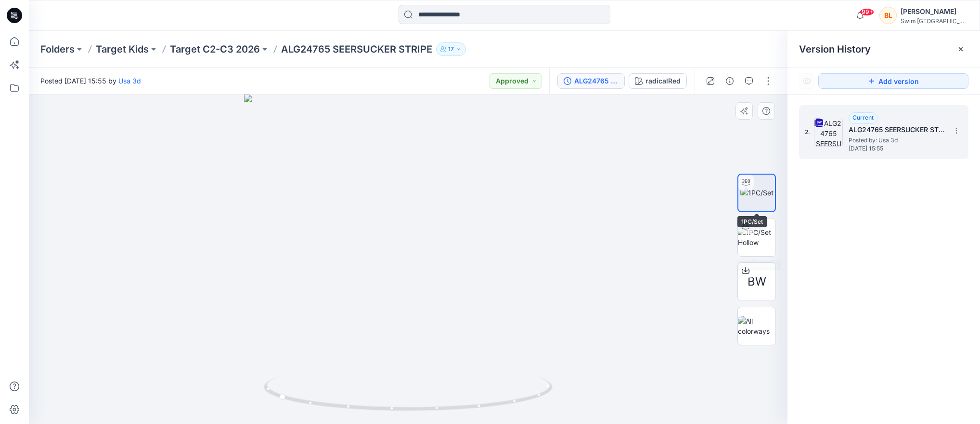 This screenshot has width=980, height=424. I want to click on button: Details, so click(730, 81).